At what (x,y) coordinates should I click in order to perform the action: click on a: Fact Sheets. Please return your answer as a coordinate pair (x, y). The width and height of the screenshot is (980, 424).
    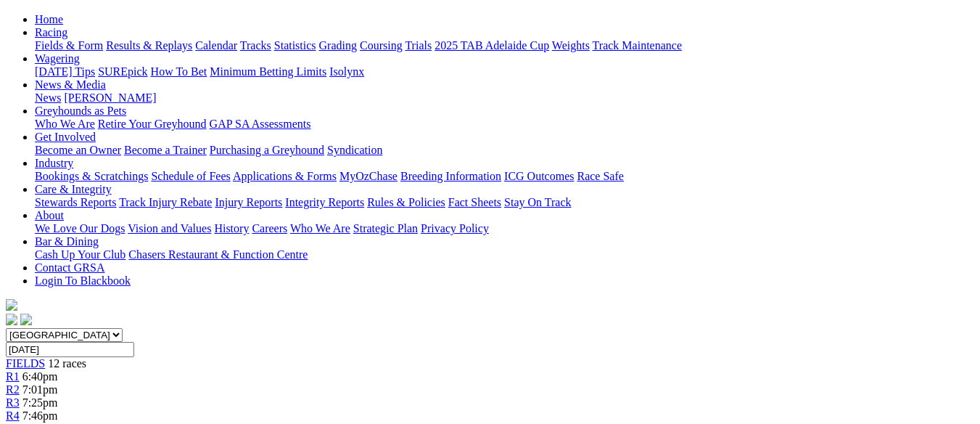
    Looking at the image, I should click on (474, 201).